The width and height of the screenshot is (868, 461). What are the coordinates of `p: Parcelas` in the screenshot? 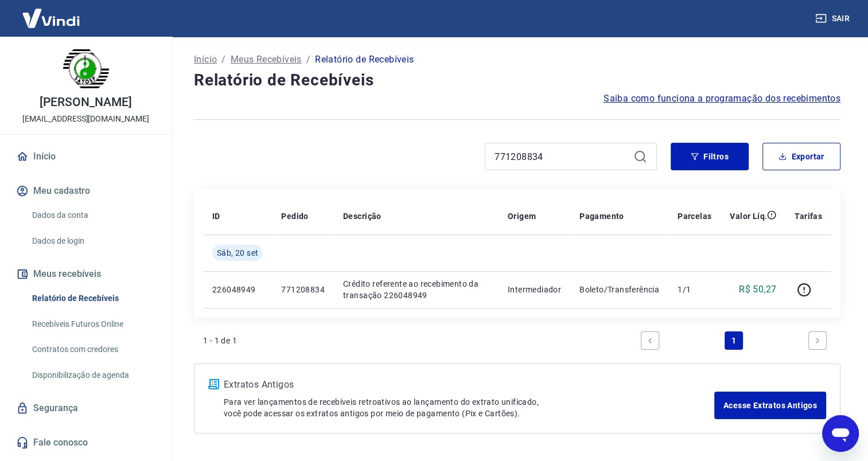 It's located at (694, 216).